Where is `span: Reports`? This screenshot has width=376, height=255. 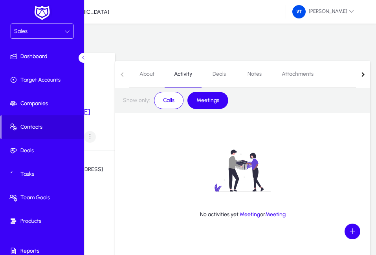
span: Reports is located at coordinates (44, 252).